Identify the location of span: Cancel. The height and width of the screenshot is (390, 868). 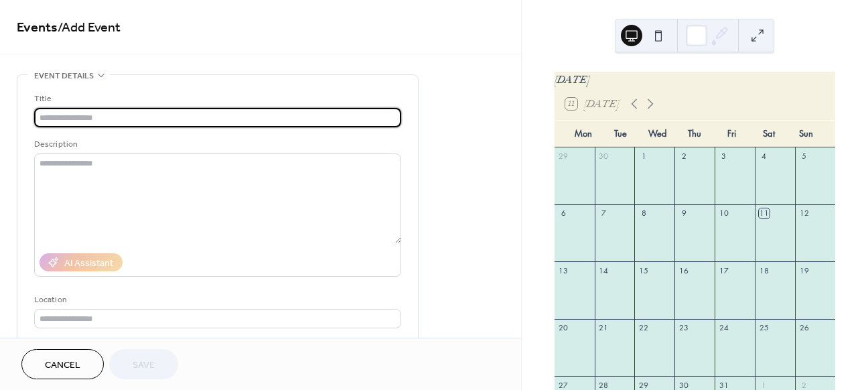
(62, 366).